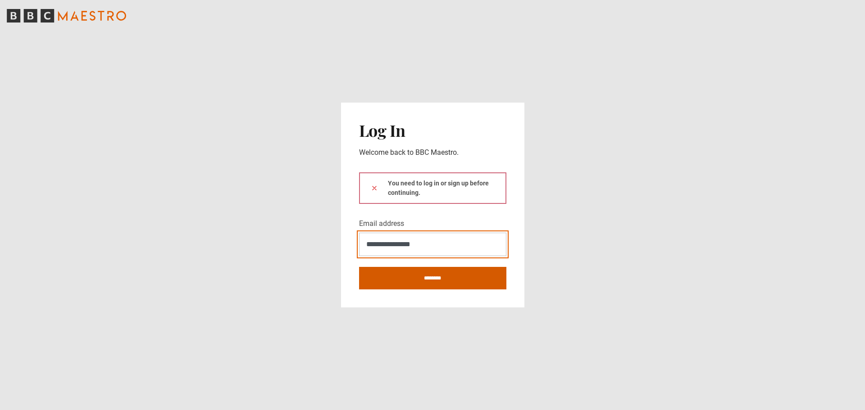  Describe the element at coordinates (432, 153) in the screenshot. I see `p: Welcome back to BBC Maestro.` at that location.